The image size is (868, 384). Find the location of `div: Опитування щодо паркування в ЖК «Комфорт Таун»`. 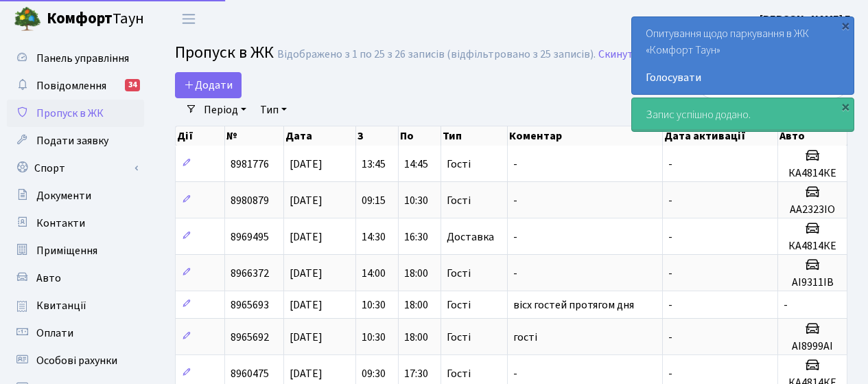

div: Опитування щодо паркування в ЖК «Комфорт Таун» is located at coordinates (742, 56).